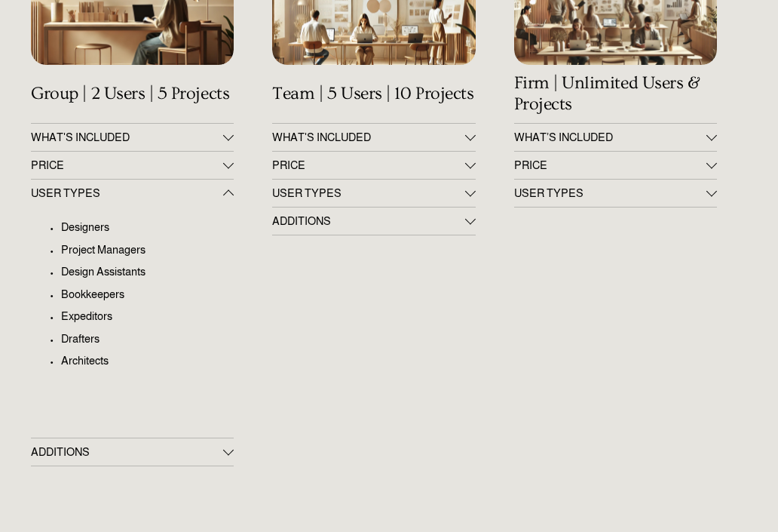 The width and height of the screenshot is (778, 532). I want to click on p: Designers, so click(147, 227).